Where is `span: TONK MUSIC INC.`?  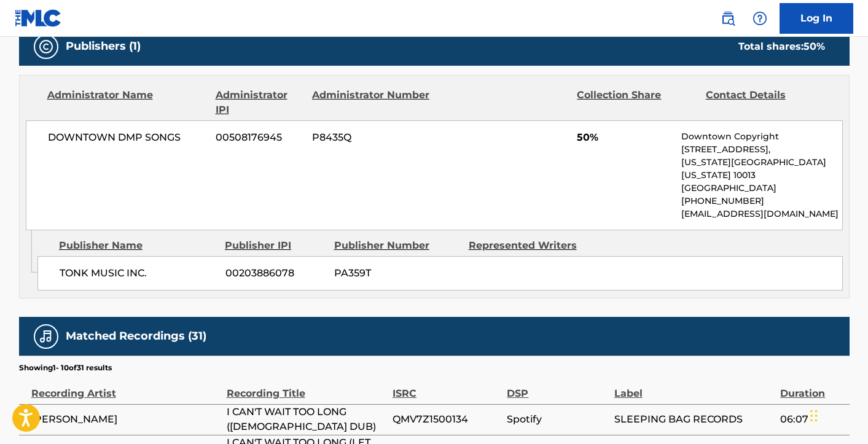
span: TONK MUSIC INC. is located at coordinates (137, 273).